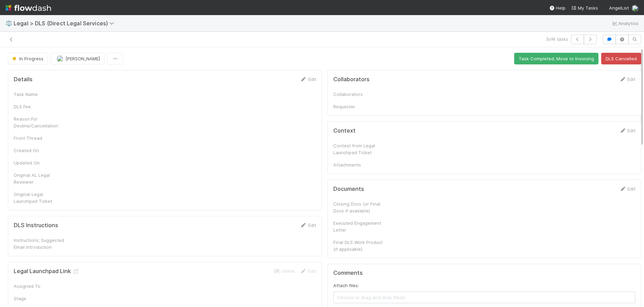  I want to click on img: logo-inverted-e16ddd16eac7371096b0.svg, so click(28, 8).